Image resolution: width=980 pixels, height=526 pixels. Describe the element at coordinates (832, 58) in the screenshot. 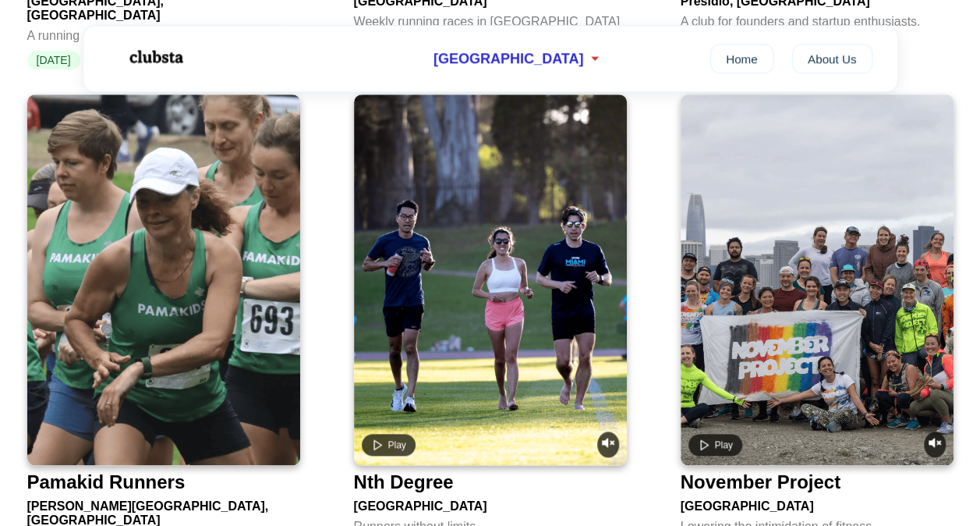

I see `a: About Us` at that location.